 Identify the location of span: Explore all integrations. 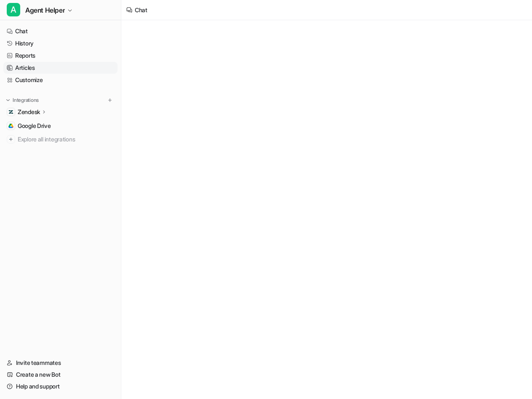
(66, 139).